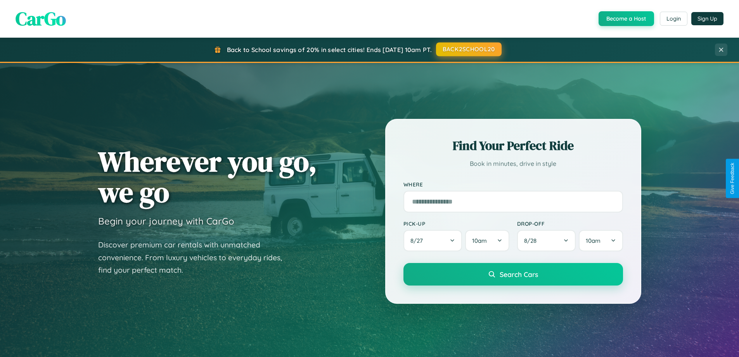 The image size is (739, 357). I want to click on h1: Wherever you go, we go, so click(208, 177).